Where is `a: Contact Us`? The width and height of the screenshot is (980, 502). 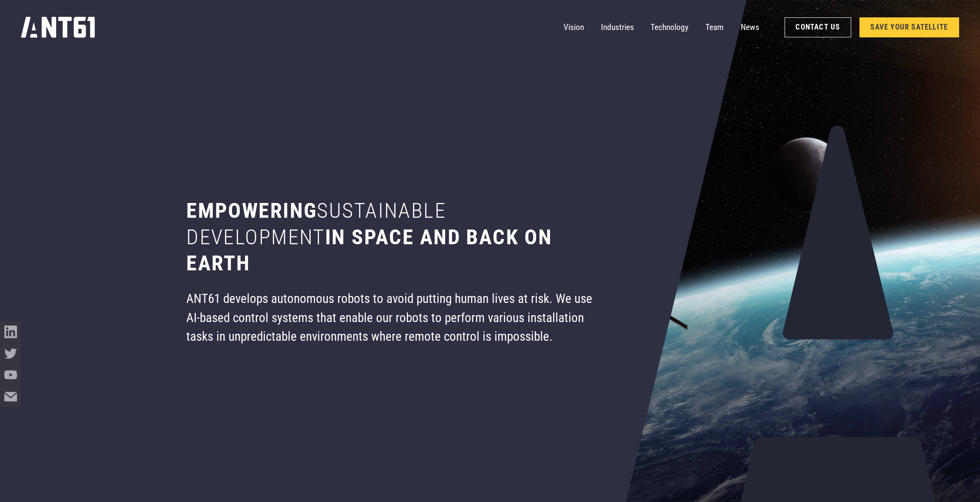 a: Contact Us is located at coordinates (818, 28).